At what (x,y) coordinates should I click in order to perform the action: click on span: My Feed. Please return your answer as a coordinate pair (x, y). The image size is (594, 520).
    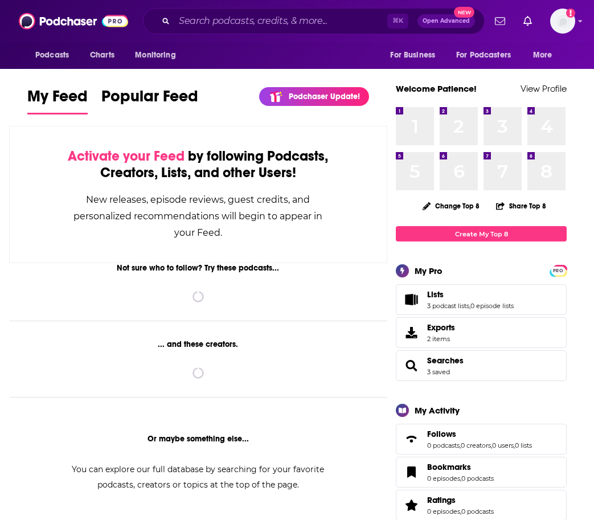
    Looking at the image, I should click on (57, 100).